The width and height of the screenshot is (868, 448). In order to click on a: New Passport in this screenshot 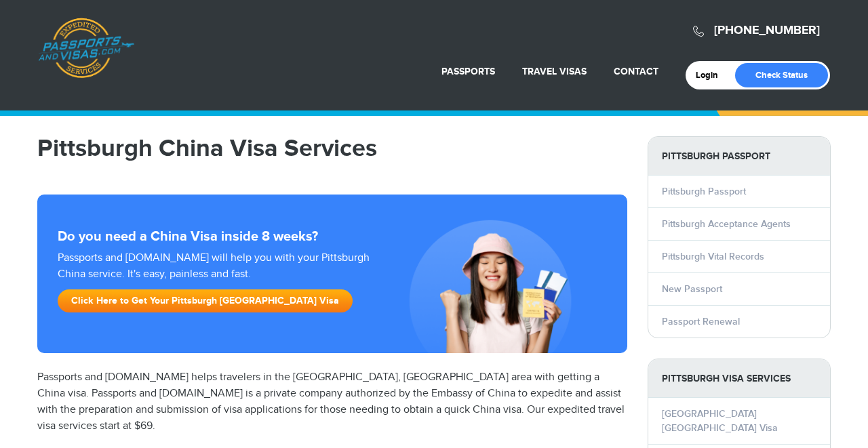, I will do `click(692, 289)`.